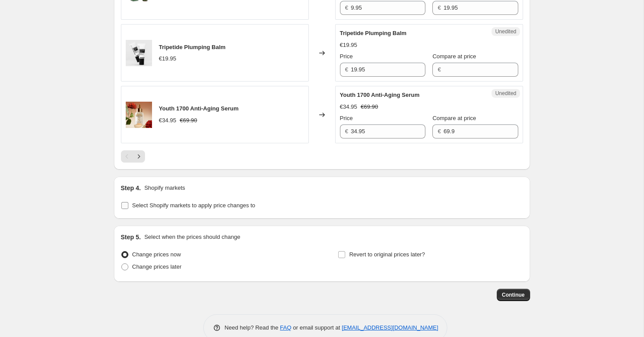 The height and width of the screenshot is (337, 644). What do you see at coordinates (513, 295) in the screenshot?
I see `button: Continue` at bounding box center [513, 295].